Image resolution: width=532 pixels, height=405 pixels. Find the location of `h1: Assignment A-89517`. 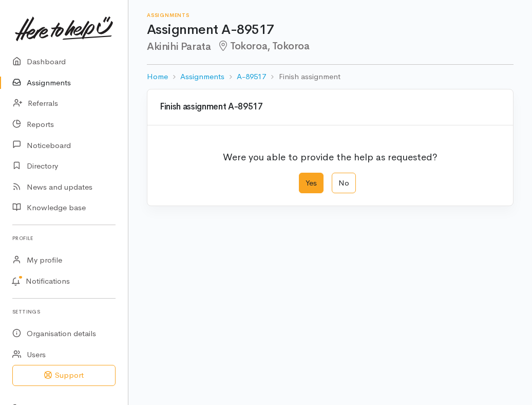

h1: Assignment A-89517 is located at coordinates (330, 30).